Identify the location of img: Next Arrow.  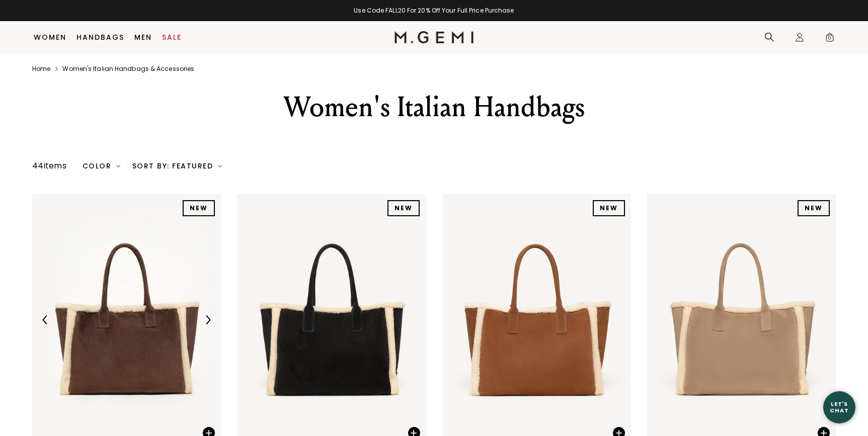
(208, 320).